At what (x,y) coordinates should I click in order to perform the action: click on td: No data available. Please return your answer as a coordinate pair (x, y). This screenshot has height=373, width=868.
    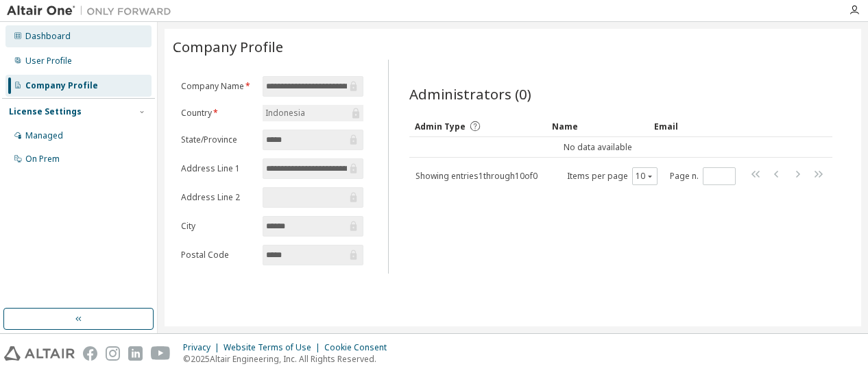
    Looking at the image, I should click on (597, 148).